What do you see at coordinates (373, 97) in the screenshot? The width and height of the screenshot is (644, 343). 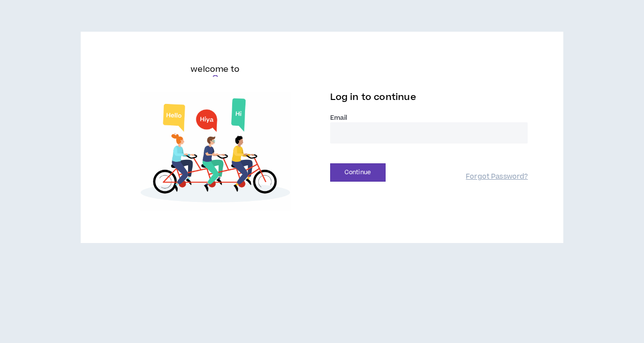 I see `span: Log in to continue` at bounding box center [373, 97].